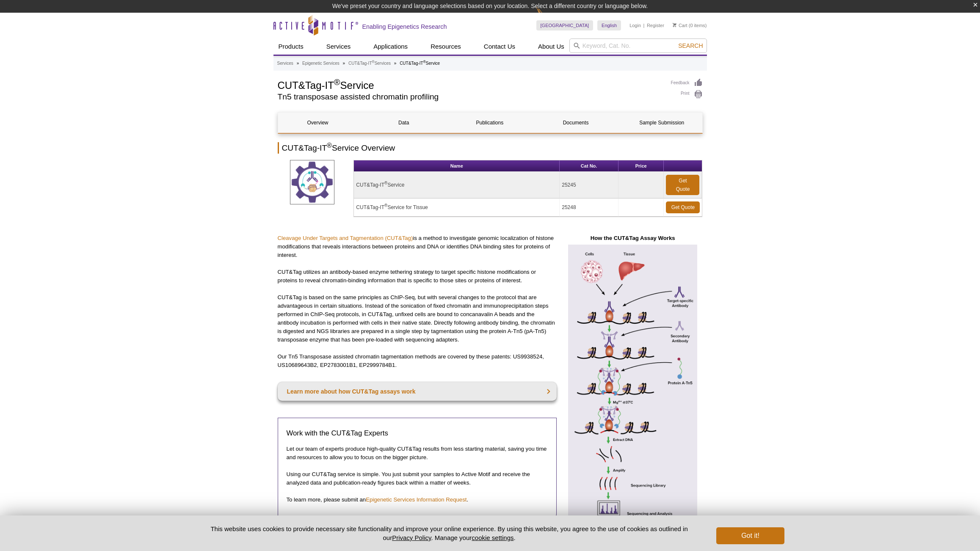  Describe the element at coordinates (690, 46) in the screenshot. I see `button: Search` at that location.